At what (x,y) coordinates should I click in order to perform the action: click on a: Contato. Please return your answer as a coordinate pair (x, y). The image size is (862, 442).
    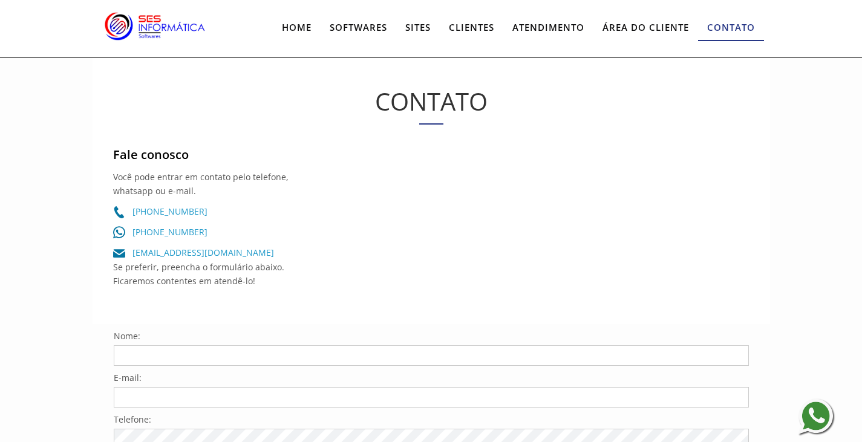
    Looking at the image, I should click on (730, 28).